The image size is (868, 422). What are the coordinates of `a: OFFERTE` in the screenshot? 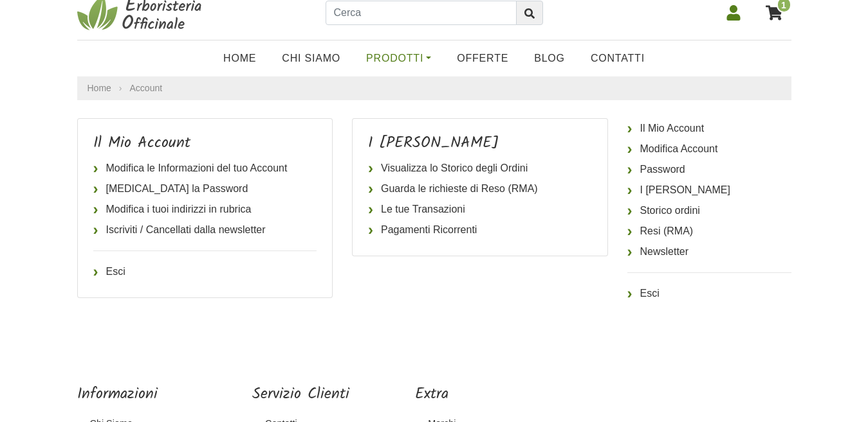 It's located at (482, 58).